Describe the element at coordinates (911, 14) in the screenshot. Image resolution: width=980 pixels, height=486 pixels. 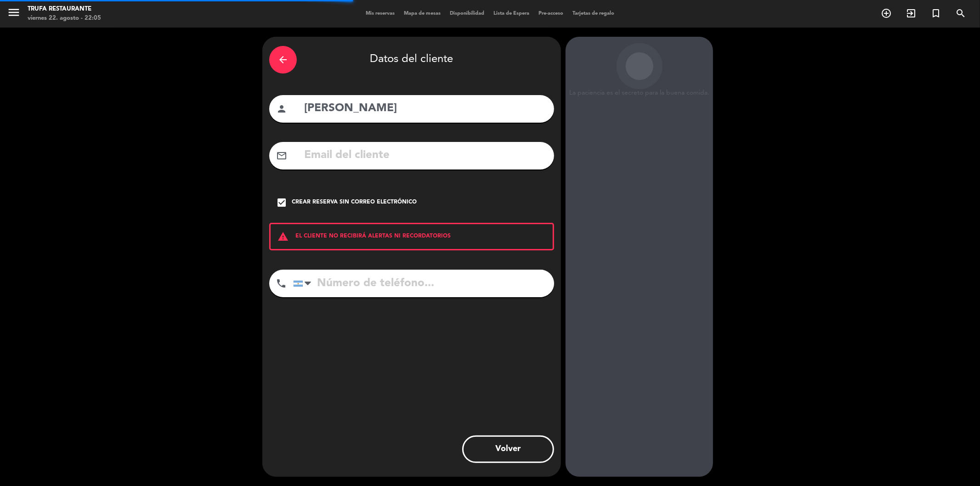
I see `i: exit_to_app` at that location.